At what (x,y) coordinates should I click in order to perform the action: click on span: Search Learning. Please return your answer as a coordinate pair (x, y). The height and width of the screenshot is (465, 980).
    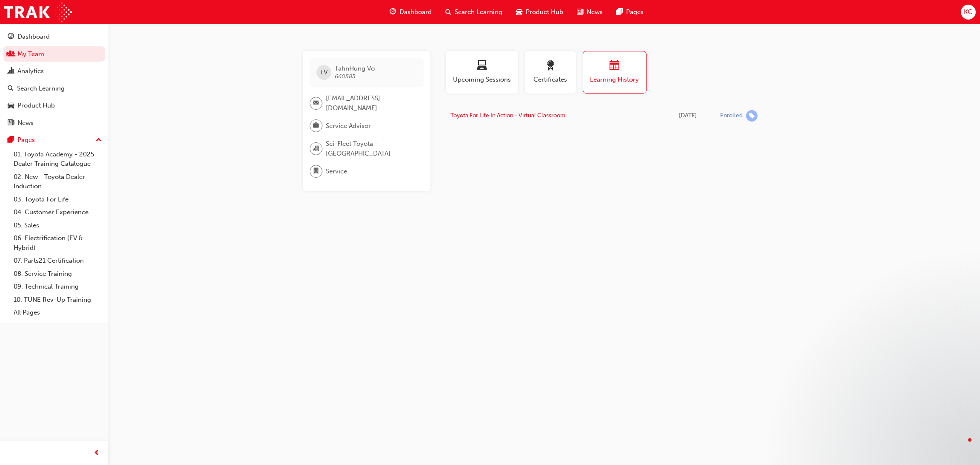
    Looking at the image, I should click on (478, 12).